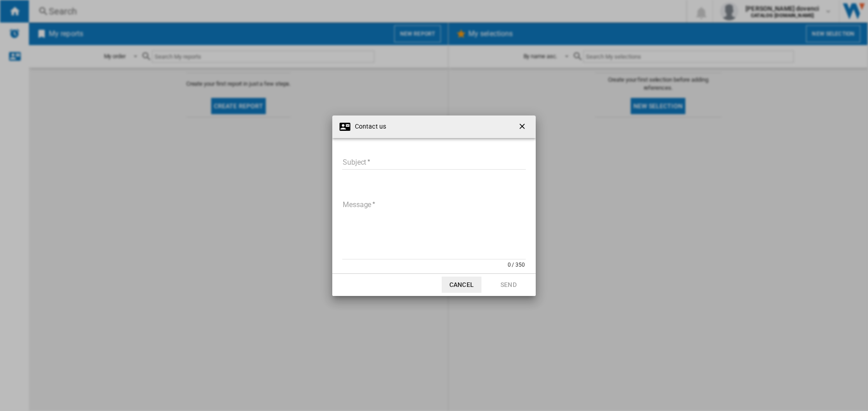  Describe the element at coordinates (368, 127) in the screenshot. I see `h4: Contact us` at that location.